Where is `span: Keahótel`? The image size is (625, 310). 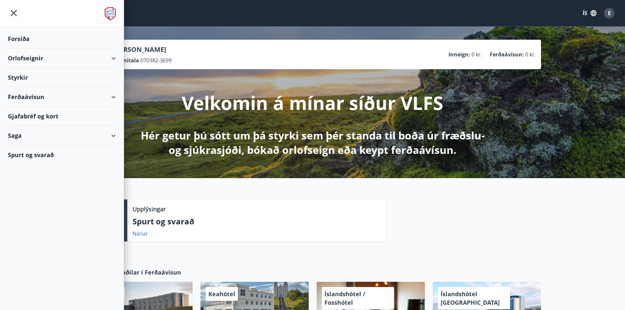
span: Keahótel is located at coordinates (222, 294).